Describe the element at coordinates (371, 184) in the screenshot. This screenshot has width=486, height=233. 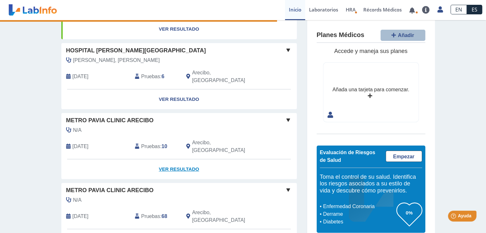
I see `h5: Toma el control de su salud. Identifica los riesgos asociados a su estilo de vida y descubre cómo...` at that location.